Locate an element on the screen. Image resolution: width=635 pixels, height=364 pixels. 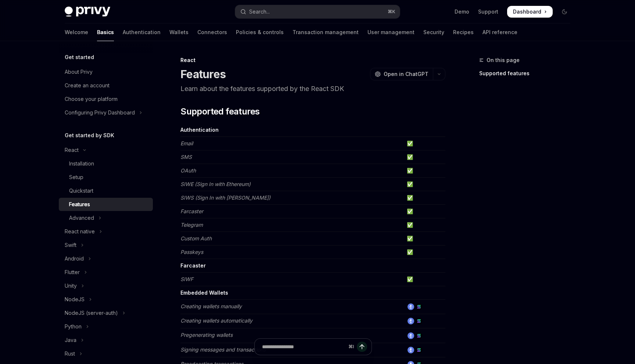
div: React native is located at coordinates (79, 232).